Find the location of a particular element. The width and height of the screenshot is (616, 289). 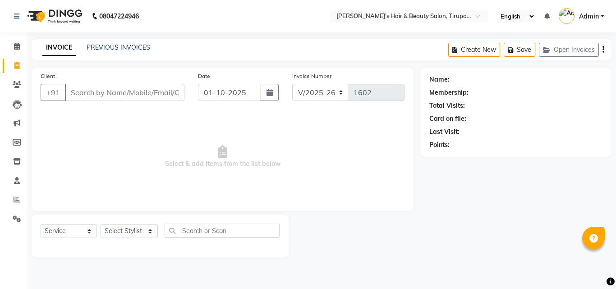

button: Save is located at coordinates (520, 50).